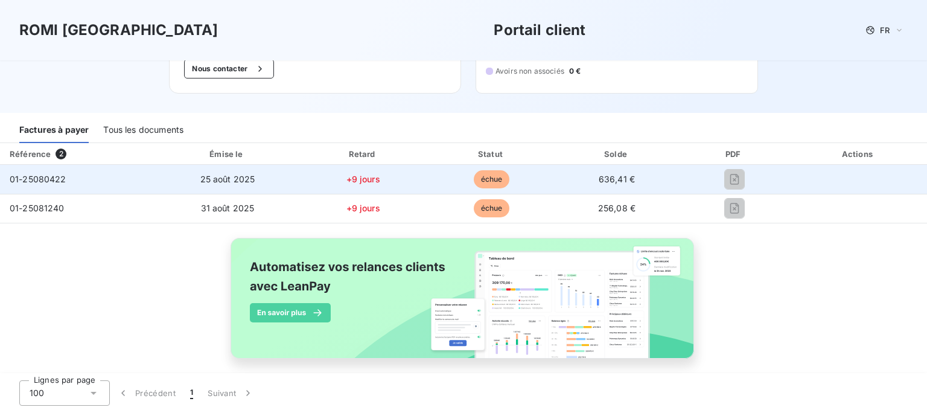  What do you see at coordinates (491, 154) in the screenshot?
I see `div: Statut` at bounding box center [491, 154].